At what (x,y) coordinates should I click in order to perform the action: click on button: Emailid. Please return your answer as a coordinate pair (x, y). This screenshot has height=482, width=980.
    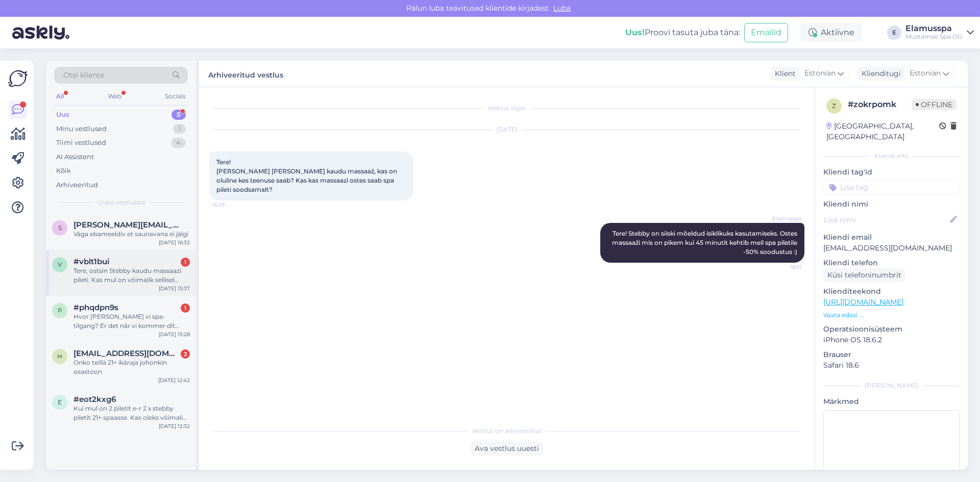
    Looking at the image, I should click on (766, 33).